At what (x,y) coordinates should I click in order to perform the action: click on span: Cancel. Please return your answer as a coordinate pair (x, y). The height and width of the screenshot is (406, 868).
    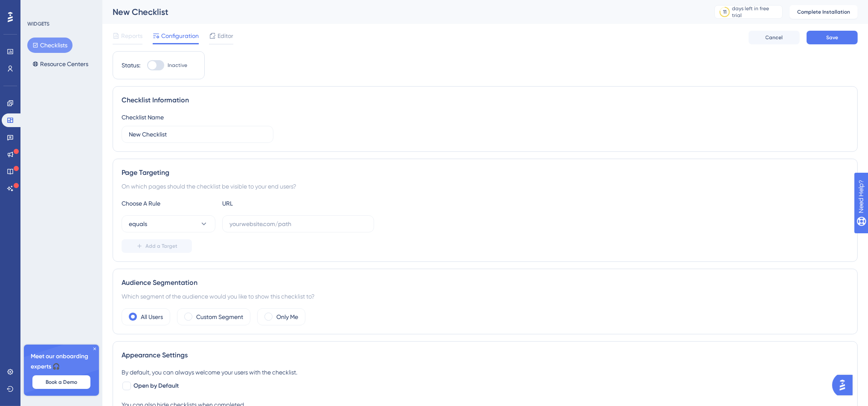
    Looking at the image, I should click on (775, 38).